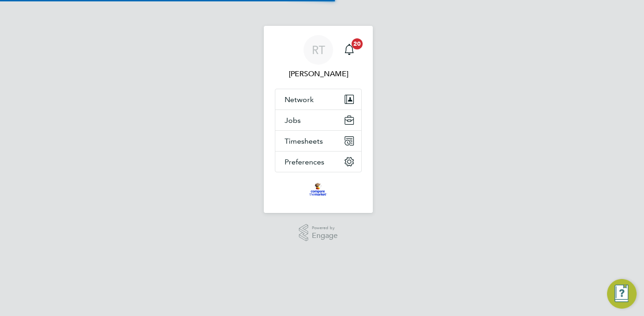  What do you see at coordinates (319, 99) in the screenshot?
I see `button: Network` at bounding box center [319, 99].